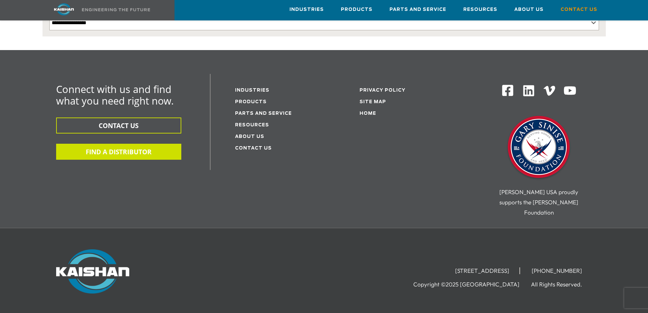 The width and height of the screenshot is (648, 313). I want to click on a: Parts and Service, so click(418, 10).